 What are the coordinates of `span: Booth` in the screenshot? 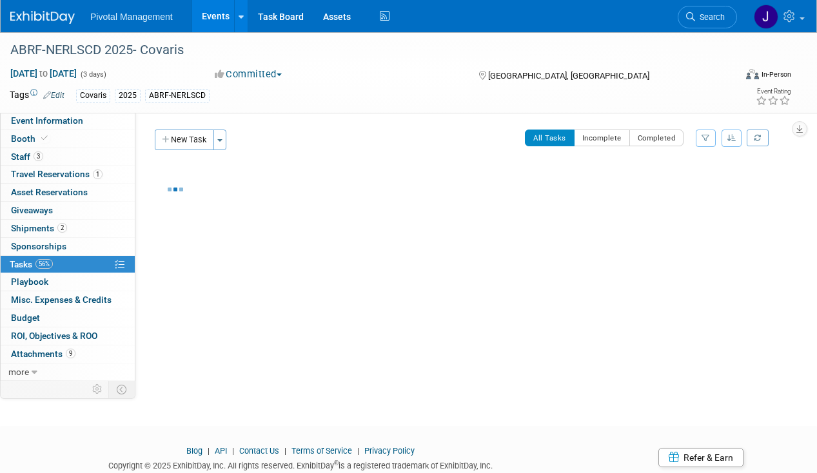 It's located at (30, 139).